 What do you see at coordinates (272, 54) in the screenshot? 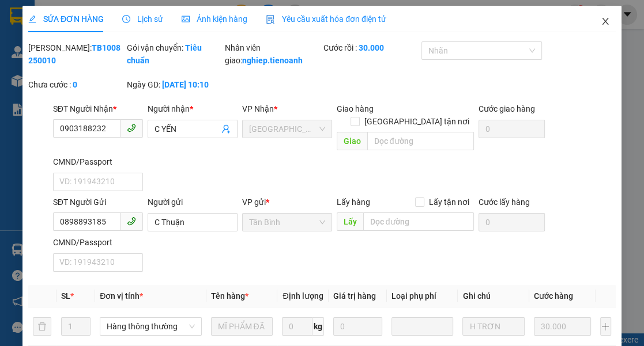
I see `div: Nhân viên giao:` at bounding box center [272, 54].